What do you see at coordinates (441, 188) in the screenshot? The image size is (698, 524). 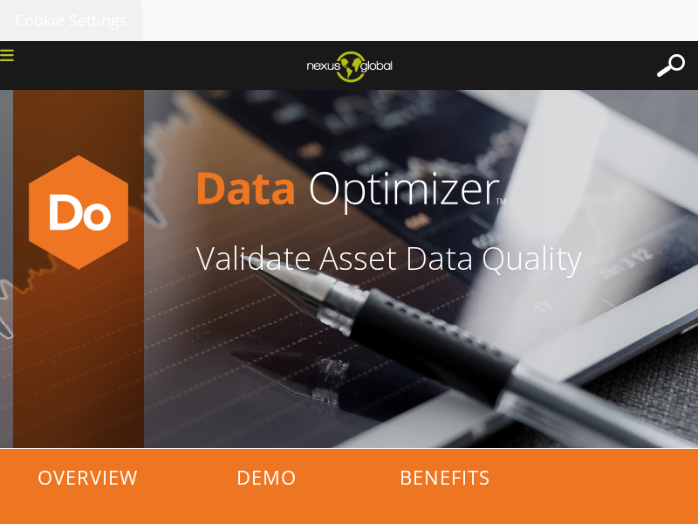 I see `img: DataOpthorizontal-no-icon` at bounding box center [441, 188].